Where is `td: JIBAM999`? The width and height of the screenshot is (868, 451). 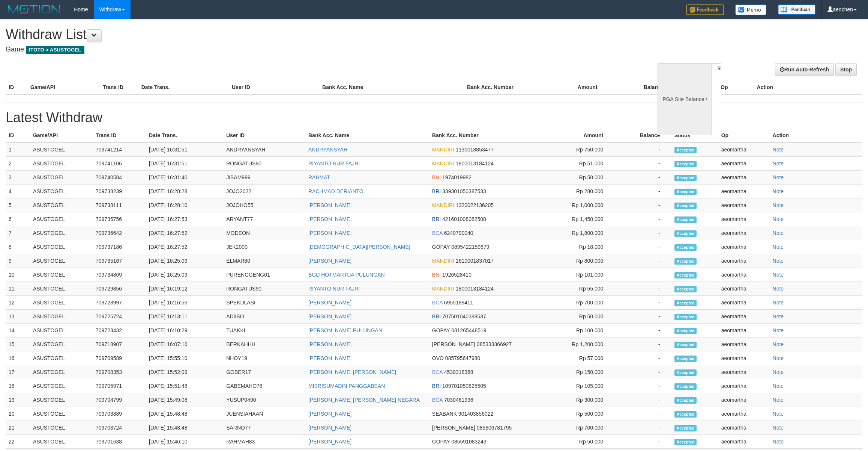 td: JIBAM999 is located at coordinates (265, 177).